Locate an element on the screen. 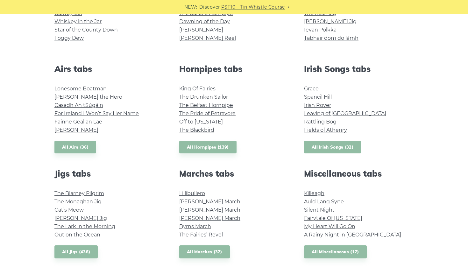  a: All Hornpipes (139) is located at coordinates (208, 147).